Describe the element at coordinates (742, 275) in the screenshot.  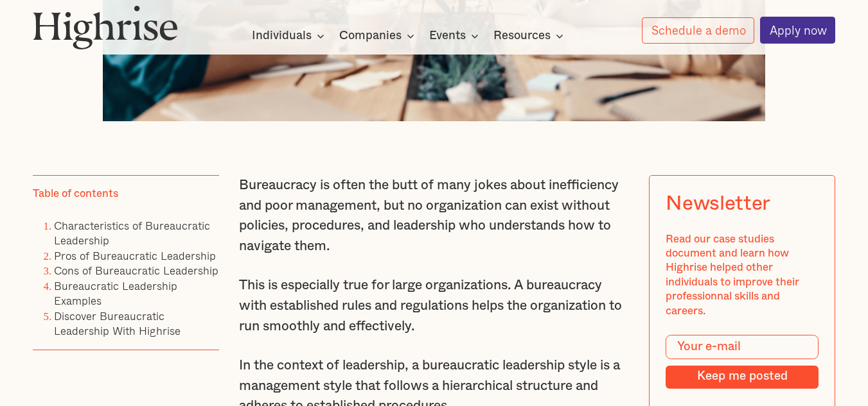
I see `div: Read our case studies document and learn how Highrise helped other individuals to improve their p...` at that location.